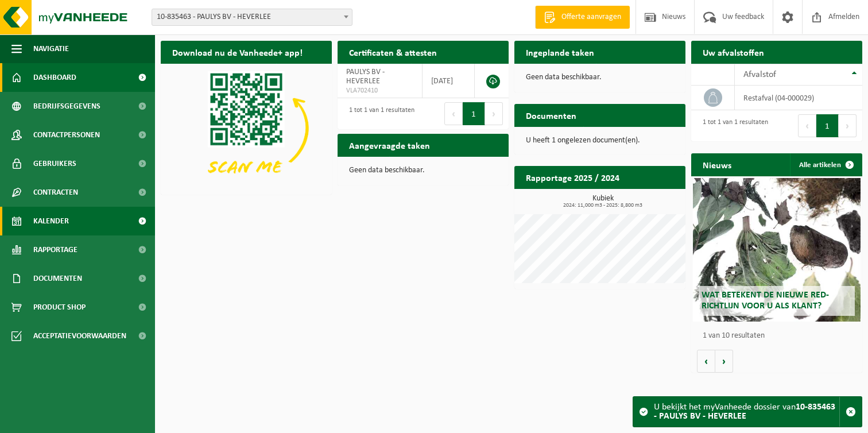 The height and width of the screenshot is (433, 868). Describe the element at coordinates (746, 412) in the screenshot. I see `div: U bekijkt het myVanheede dossier van` at that location.